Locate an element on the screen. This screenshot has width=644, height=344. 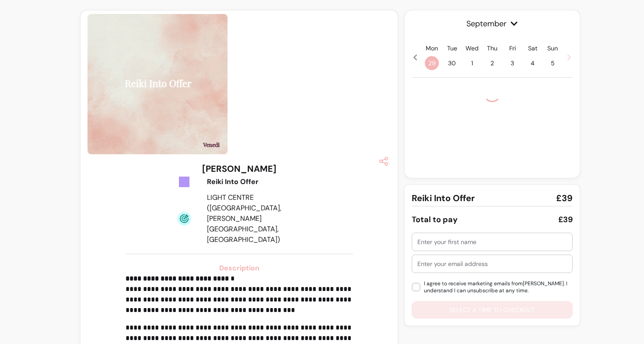
p: Sun is located at coordinates (553, 48).